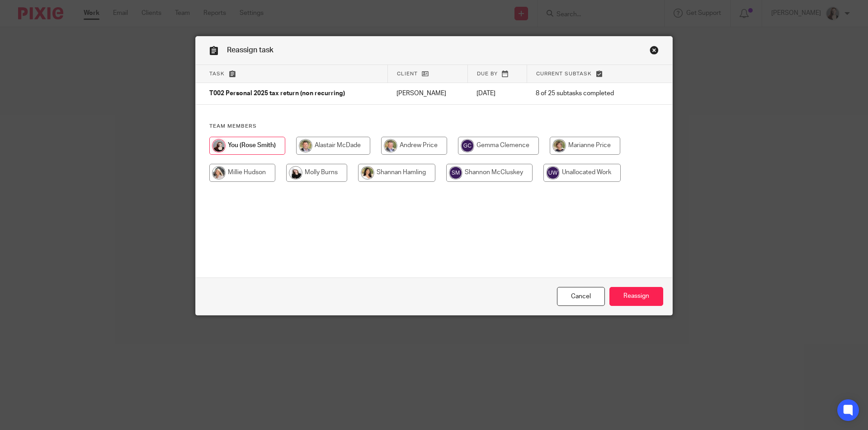 The height and width of the screenshot is (430, 868). Describe the element at coordinates (407, 73) in the screenshot. I see `span: Client` at that location.